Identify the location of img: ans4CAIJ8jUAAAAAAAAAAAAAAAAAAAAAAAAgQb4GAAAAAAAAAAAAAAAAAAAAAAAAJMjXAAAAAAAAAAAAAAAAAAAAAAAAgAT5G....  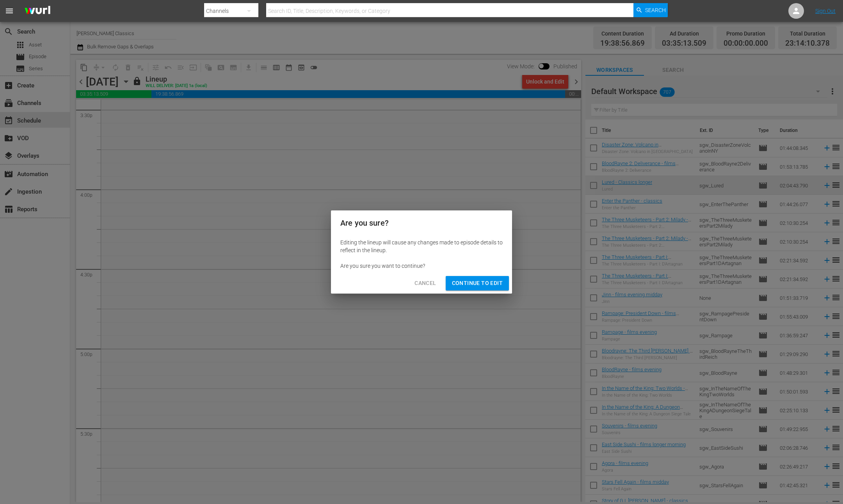
(37, 11).